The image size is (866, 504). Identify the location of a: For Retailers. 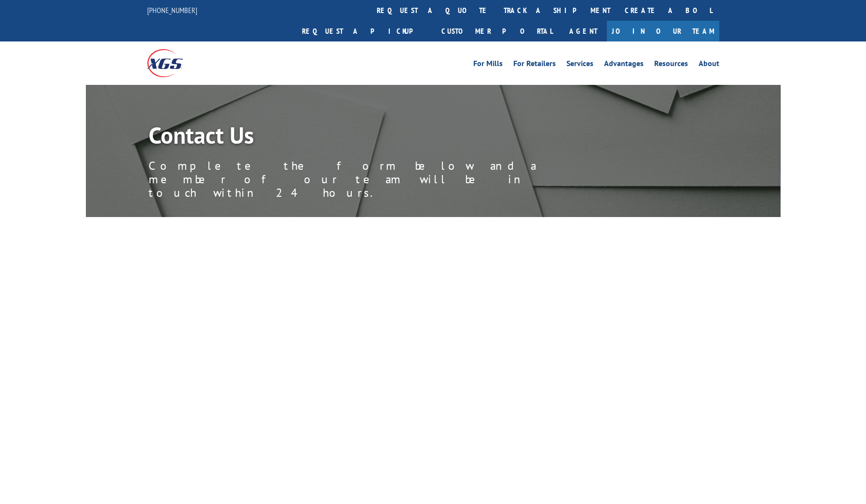
(534, 65).